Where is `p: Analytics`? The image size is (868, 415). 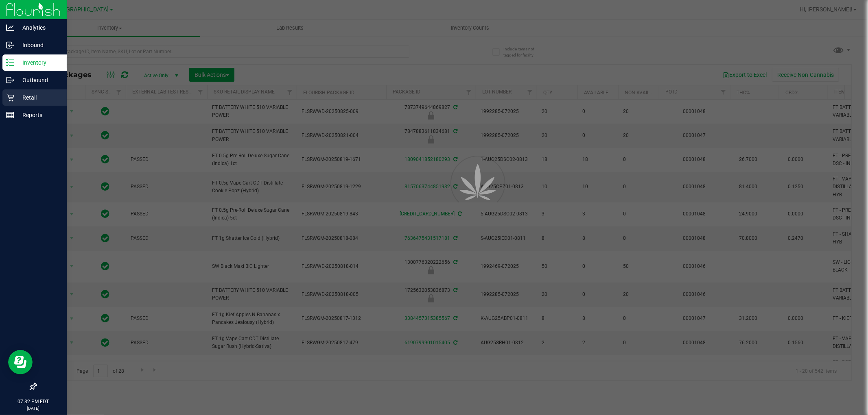
p: Analytics is located at coordinates (39, 27).